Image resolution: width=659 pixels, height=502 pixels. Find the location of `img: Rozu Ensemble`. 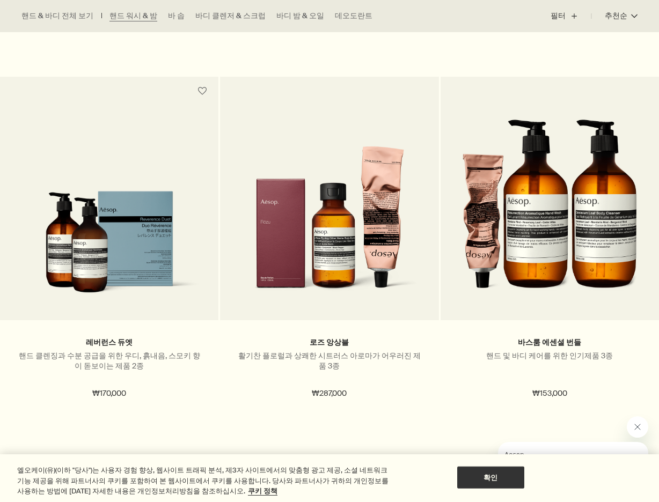

img: Rozu Ensemble is located at coordinates (330, 205).